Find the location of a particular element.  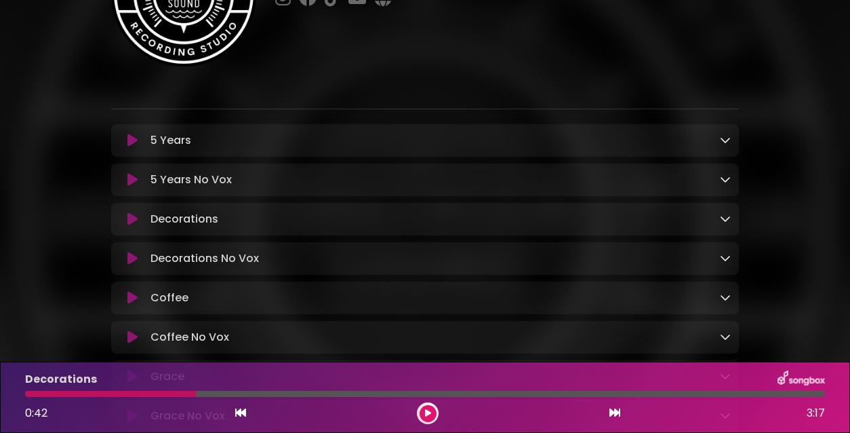

p: Decorations No Vox is located at coordinates (205, 258).